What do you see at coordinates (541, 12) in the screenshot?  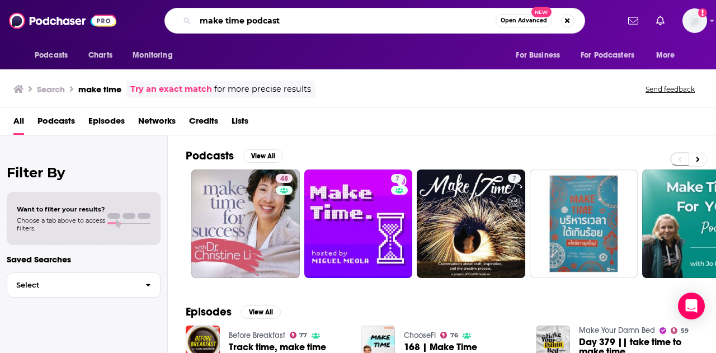 I see `span: New` at bounding box center [541, 12].